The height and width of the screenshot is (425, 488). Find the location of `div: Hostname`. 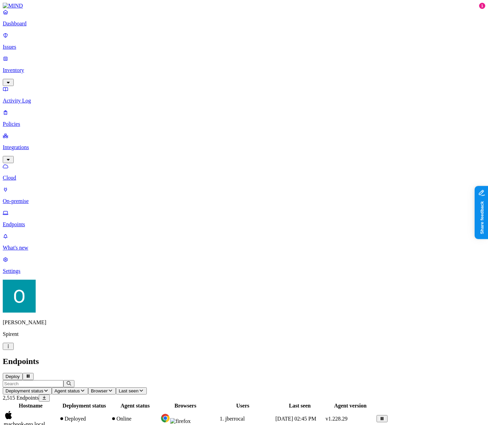

div: Hostname is located at coordinates (31, 406).